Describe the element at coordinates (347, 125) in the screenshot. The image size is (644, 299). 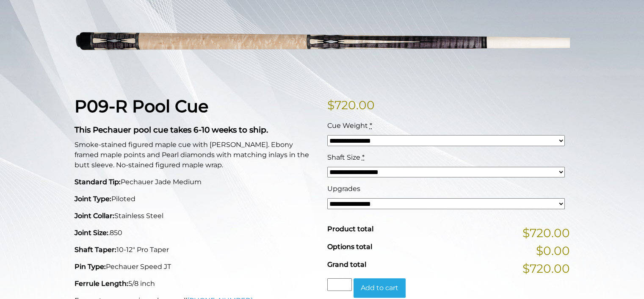
I see `span: Cue Weight` at that location.